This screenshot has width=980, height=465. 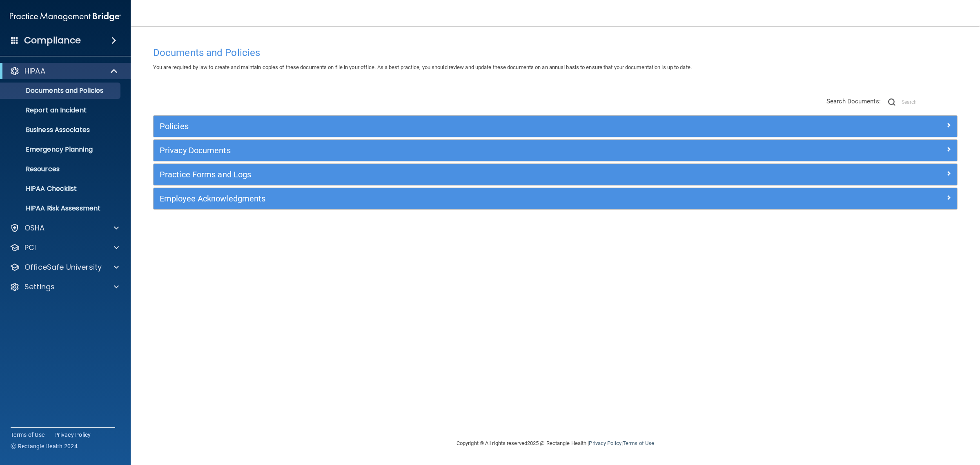 What do you see at coordinates (63, 267) in the screenshot?
I see `p: OfficeSafe University` at bounding box center [63, 267].